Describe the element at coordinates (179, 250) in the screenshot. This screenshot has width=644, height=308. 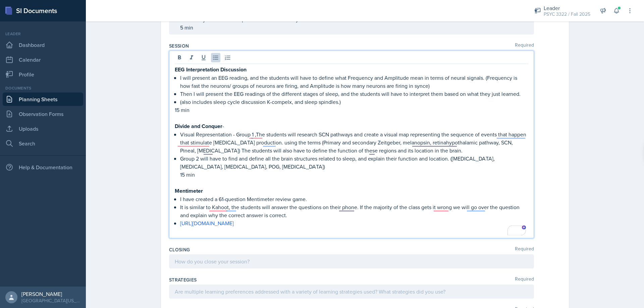
I see `label: Closing` at that location.